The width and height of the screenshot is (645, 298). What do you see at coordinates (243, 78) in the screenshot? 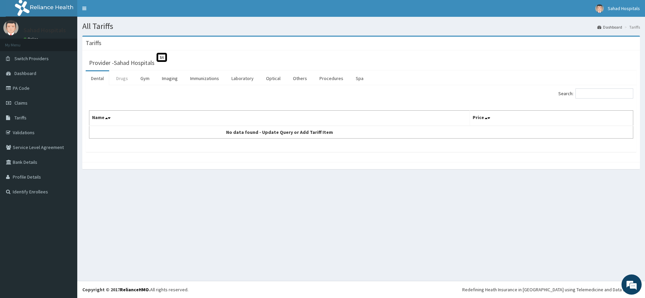
I see `a: Laboratory` at bounding box center [243, 78].